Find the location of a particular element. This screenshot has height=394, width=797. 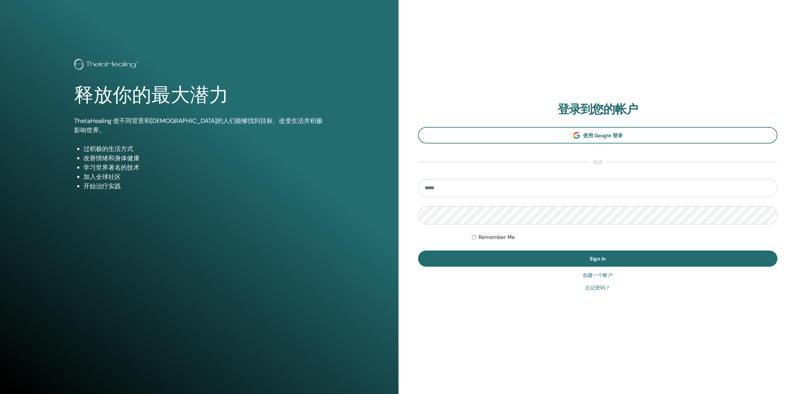

li: 加入全球社区 is located at coordinates (204, 177).